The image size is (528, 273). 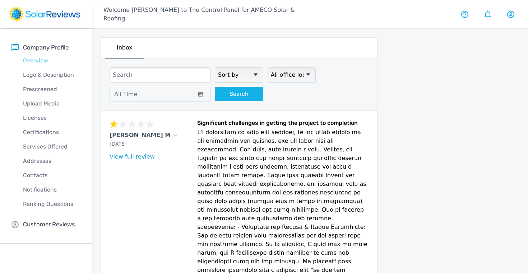 I want to click on a: Logo & Description, so click(x=52, y=75).